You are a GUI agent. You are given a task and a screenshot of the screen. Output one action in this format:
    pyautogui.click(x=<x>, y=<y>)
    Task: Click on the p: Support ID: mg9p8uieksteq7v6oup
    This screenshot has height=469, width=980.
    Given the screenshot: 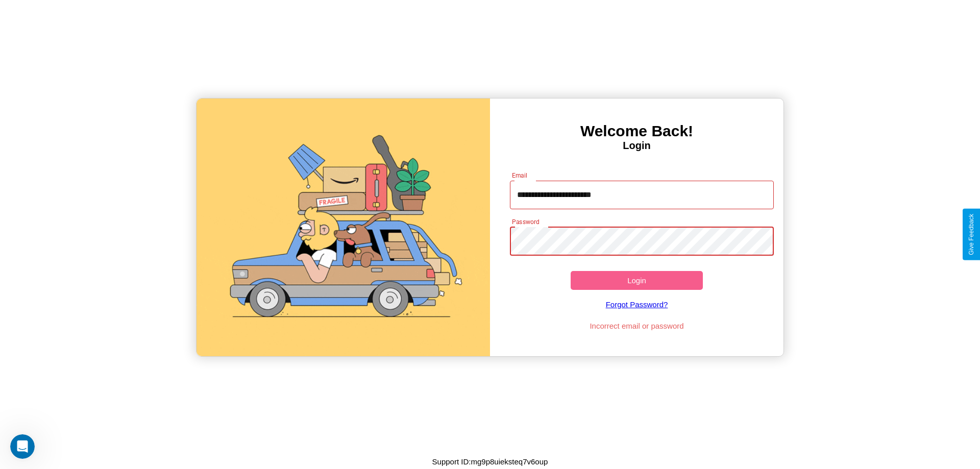 What is the action you would take?
    pyautogui.click(x=490, y=462)
    